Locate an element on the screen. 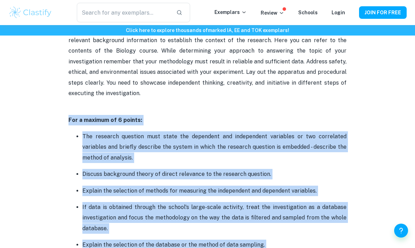 This screenshot has width=415, height=248. a: Clastify logo is located at coordinates (30, 13).